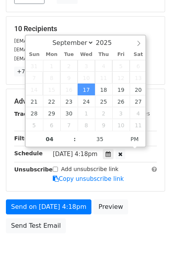 This screenshot has height=266, width=171. Describe the element at coordinates (36, 226) in the screenshot. I see `a: Send Test Email` at that location.